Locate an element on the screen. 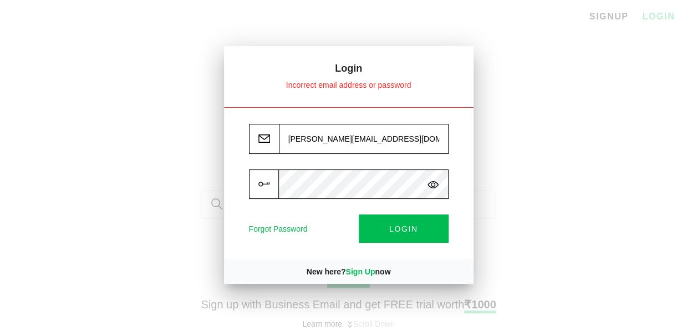 The width and height of the screenshot is (697, 330). span: LOGIN is located at coordinates (404, 229).